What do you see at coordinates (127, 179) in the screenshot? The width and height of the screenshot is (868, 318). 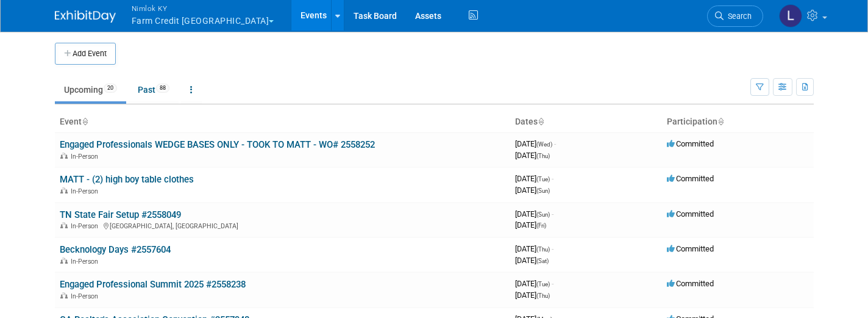 I see `a: MATT - (2) high boy table clothes` at bounding box center [127, 179].